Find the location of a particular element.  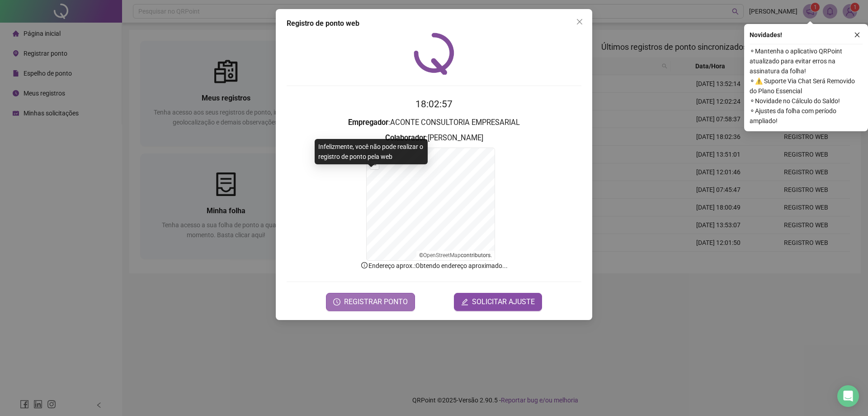

button: Close is located at coordinates (580, 22).